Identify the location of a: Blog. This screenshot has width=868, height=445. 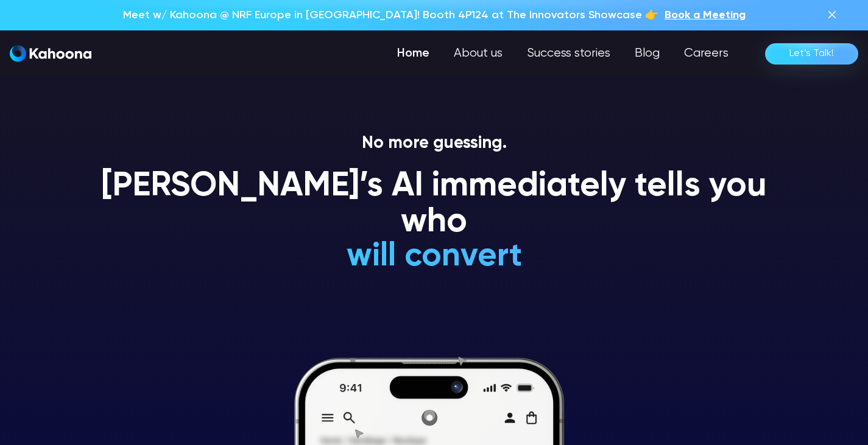
(647, 53).